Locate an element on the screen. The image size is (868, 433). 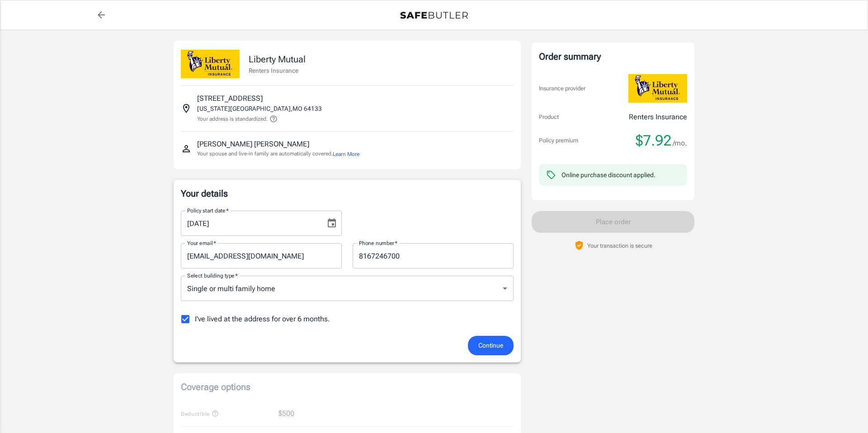
p: Policy premium is located at coordinates (558, 141).